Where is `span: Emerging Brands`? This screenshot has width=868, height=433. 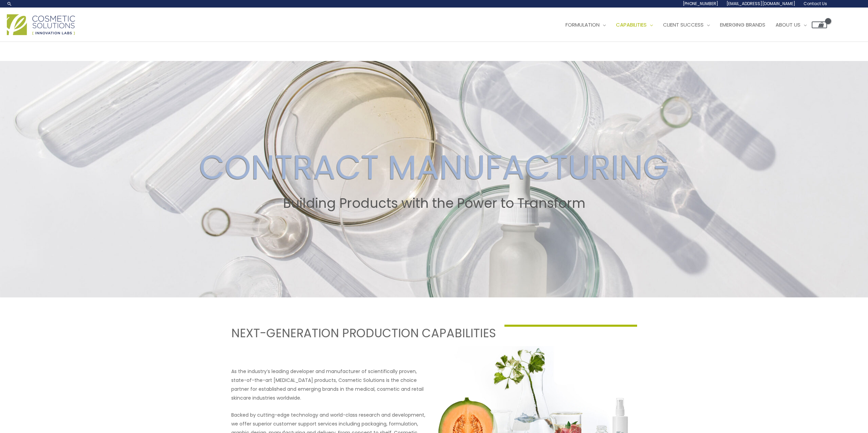
span: Emerging Brands is located at coordinates (743, 25).